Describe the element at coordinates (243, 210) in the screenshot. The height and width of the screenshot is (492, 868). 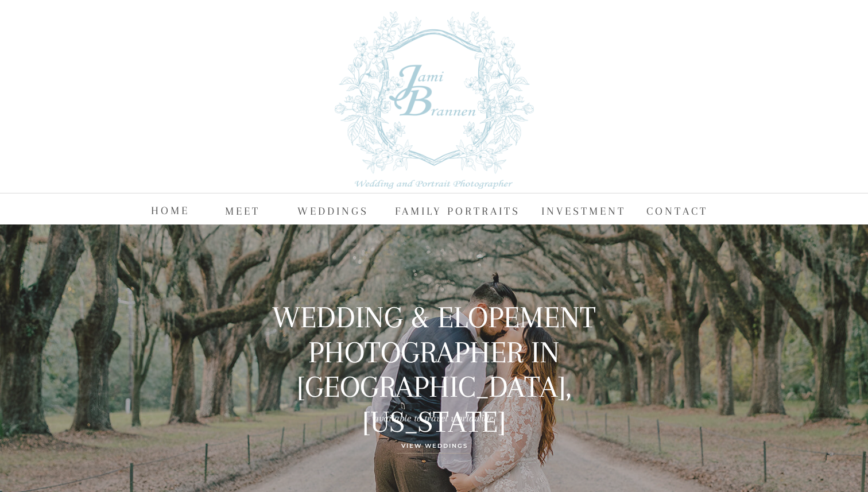
I see `a: MEET` at that location.